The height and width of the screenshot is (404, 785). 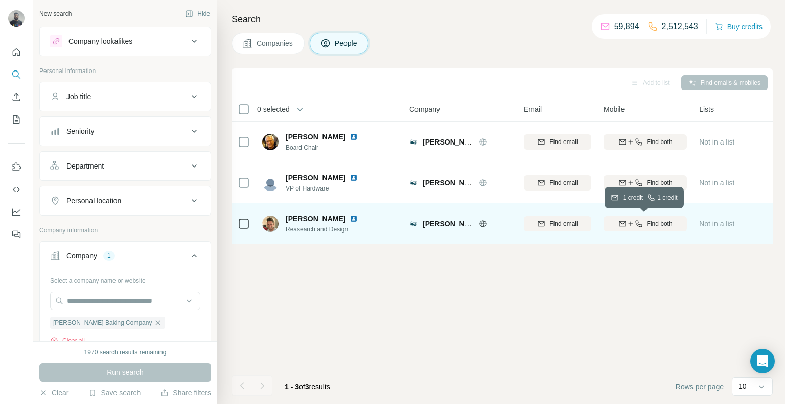 I want to click on span: 3, so click(x=307, y=387).